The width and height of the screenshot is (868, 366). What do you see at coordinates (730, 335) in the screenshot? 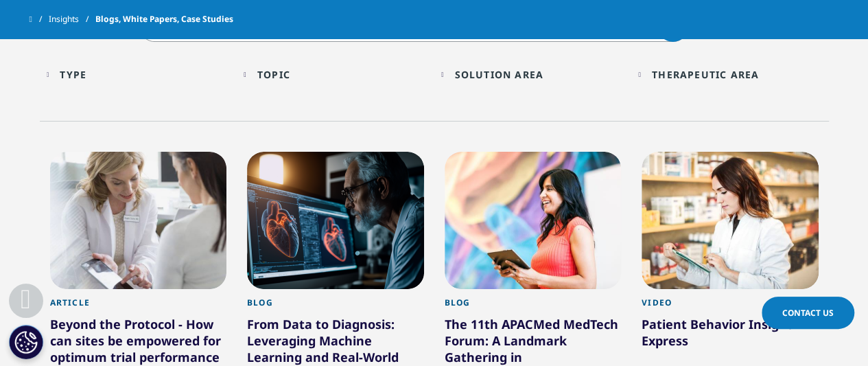
I see `div: Patient Behavior Insight Express` at bounding box center [730, 335].